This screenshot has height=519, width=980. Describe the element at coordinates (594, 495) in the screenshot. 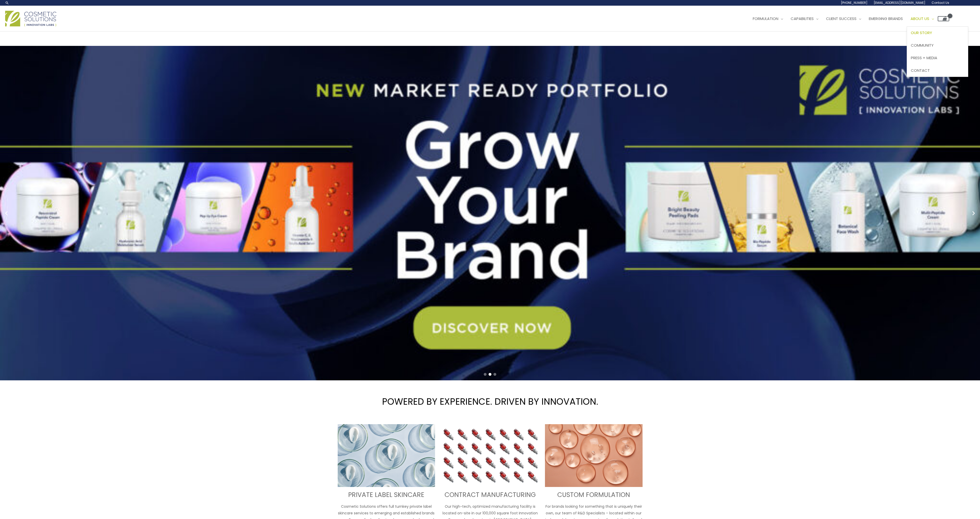

I see `h3: CUSTOM FORMULATION` at that location.